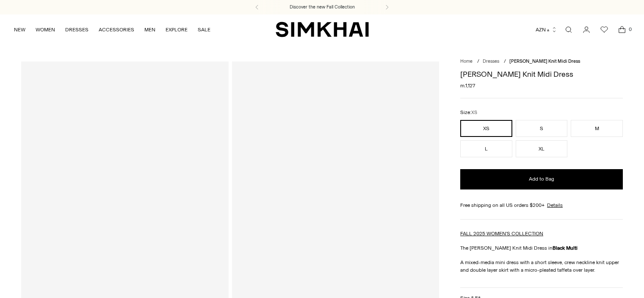 This screenshot has width=644, height=298. I want to click on a: ACCESSORIES, so click(116, 30).